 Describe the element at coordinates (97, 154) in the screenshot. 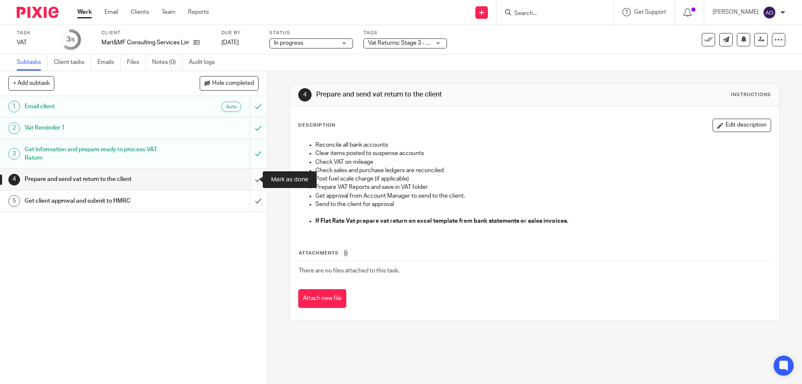

I see `h1: Get information and prepare ready to process VAT Raturn` at that location.